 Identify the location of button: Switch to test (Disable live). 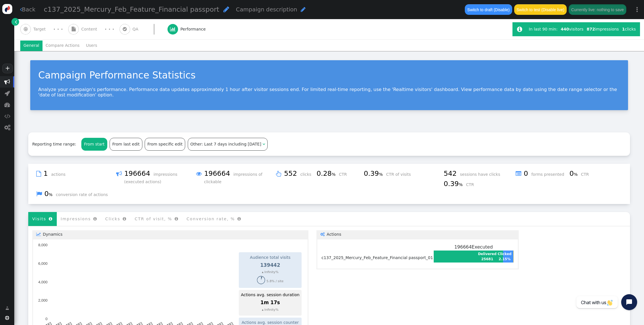
(540, 9).